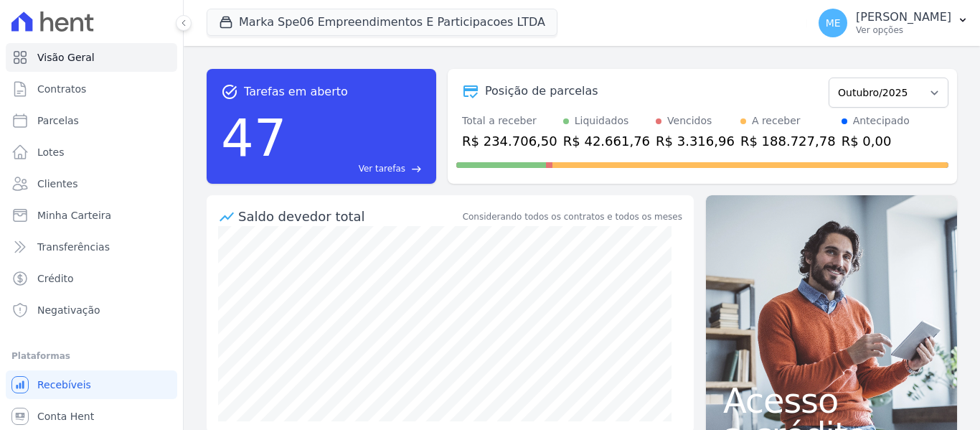  I want to click on div: Saldo devedor total, so click(349, 216).